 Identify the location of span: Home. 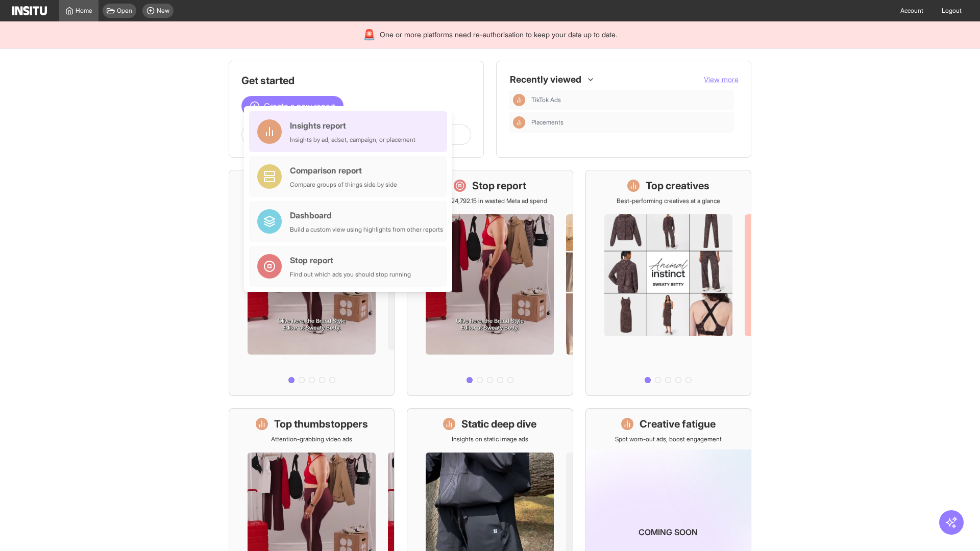
(84, 11).